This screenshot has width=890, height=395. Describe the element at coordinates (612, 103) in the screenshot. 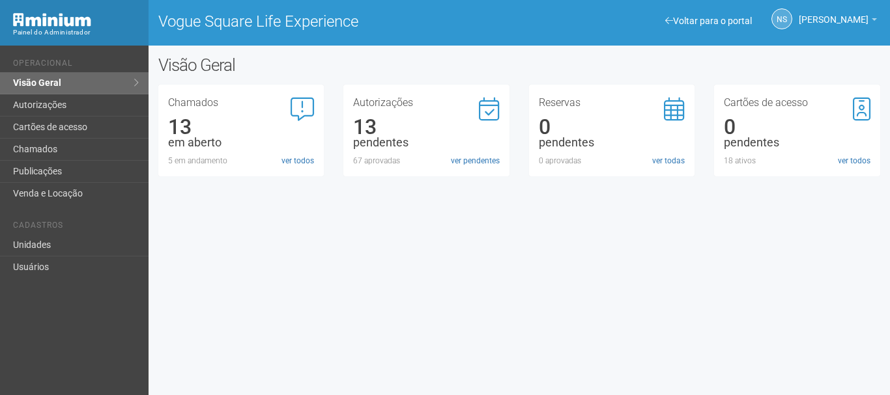

I see `h3: Reservas` at that location.